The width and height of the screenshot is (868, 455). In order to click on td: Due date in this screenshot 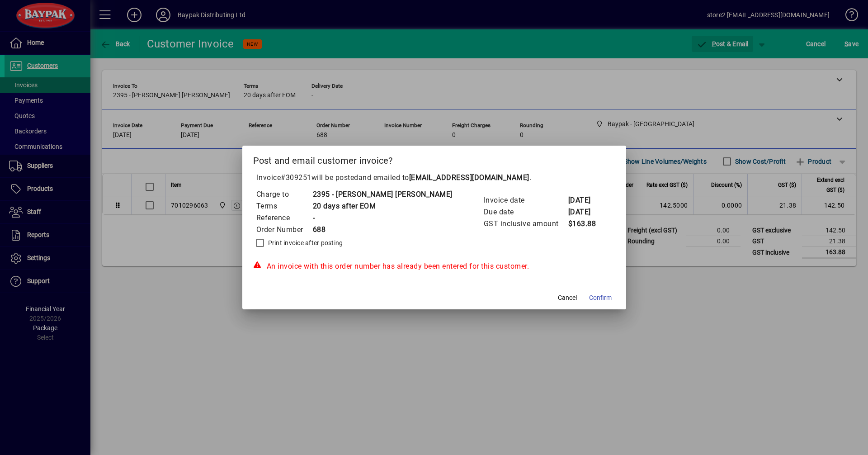, I will do `click(525, 212)`.